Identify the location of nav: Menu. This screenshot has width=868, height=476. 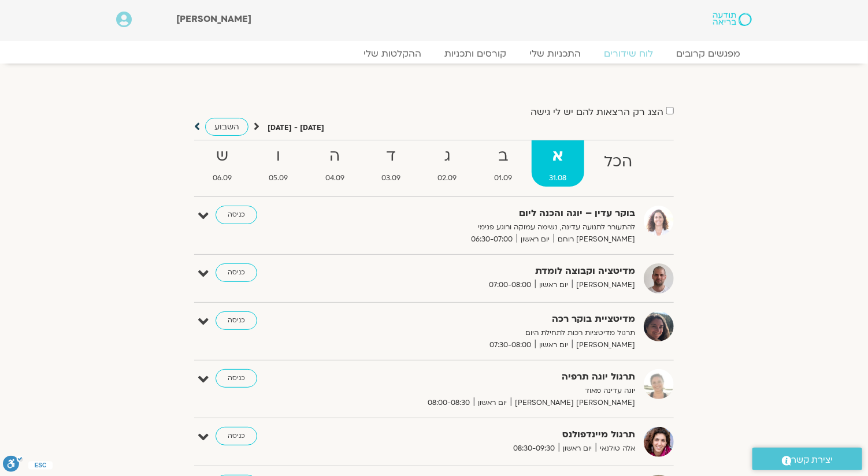
(434, 54).